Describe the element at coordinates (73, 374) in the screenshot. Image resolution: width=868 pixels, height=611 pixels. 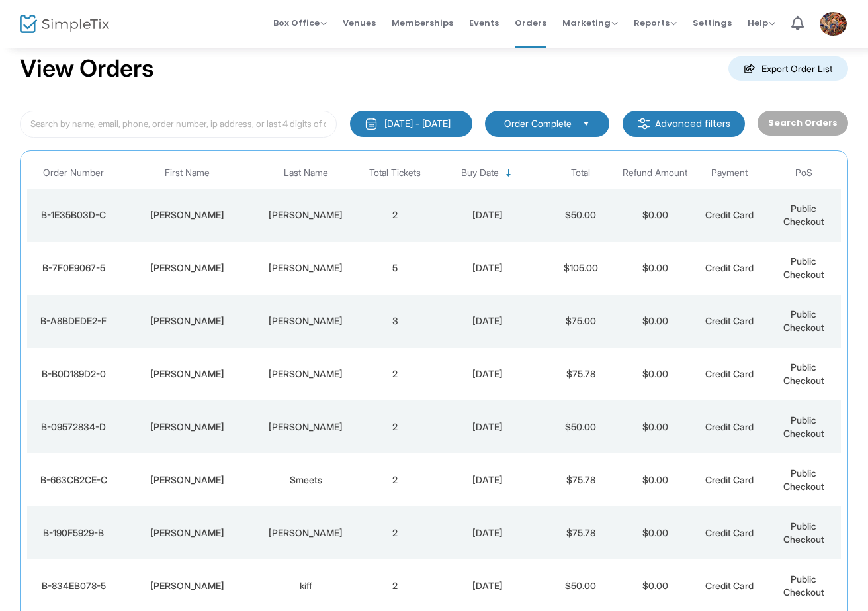
I see `div: B-B0D189D2-0` at that location.